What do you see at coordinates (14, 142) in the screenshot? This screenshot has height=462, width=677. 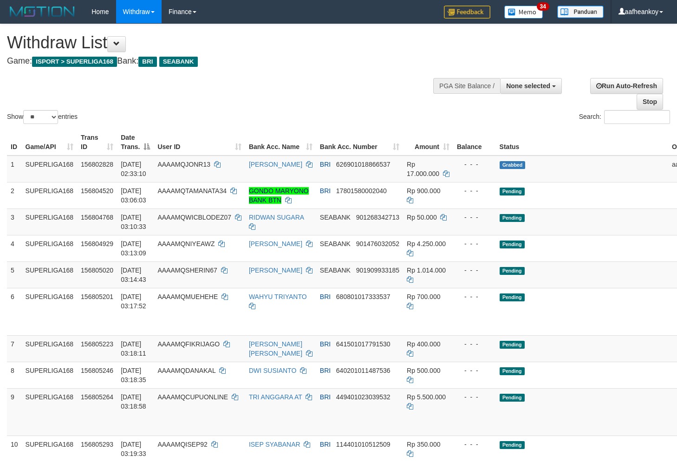 I see `th: ID` at bounding box center [14, 142].